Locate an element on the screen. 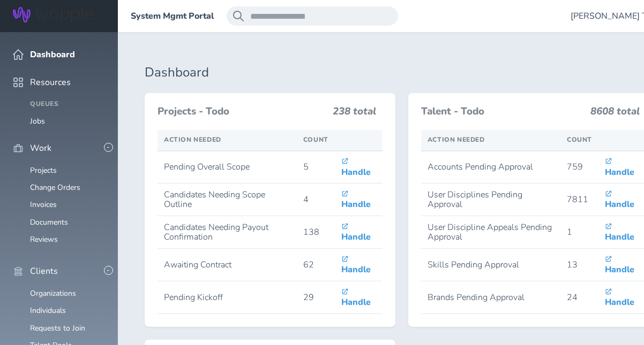  td: User Disciplines Pending Approval is located at coordinates (491, 199).